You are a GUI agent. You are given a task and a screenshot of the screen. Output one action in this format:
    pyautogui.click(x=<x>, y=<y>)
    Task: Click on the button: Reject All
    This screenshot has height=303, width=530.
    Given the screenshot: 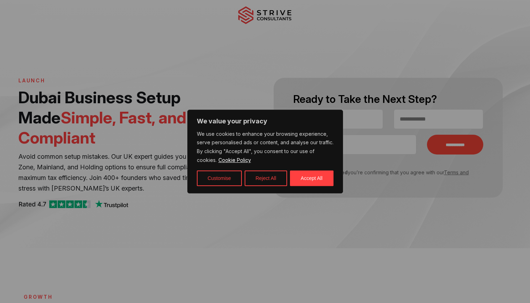 What is the action you would take?
    pyautogui.click(x=266, y=178)
    